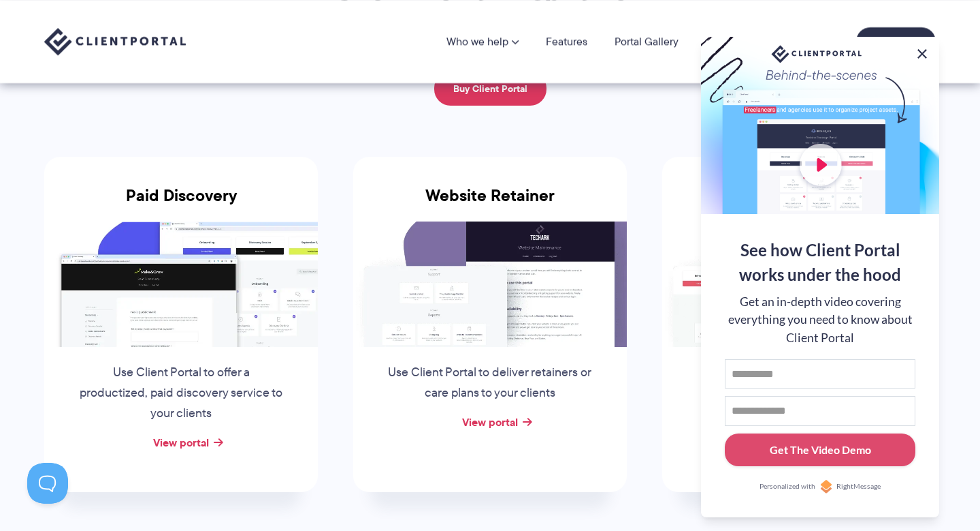  I want to click on a: Pricing, so click(812, 41).